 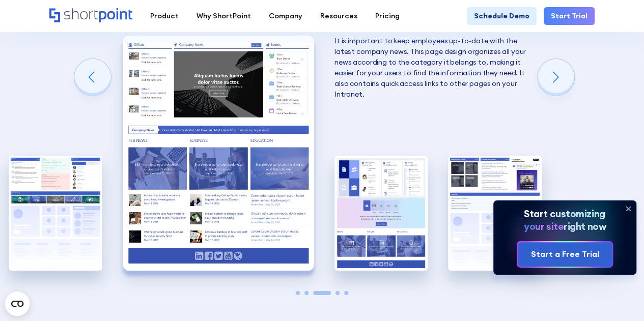 What do you see at coordinates (381, 213) in the screenshot?
I see `img: HR SharePoint site example for documents` at bounding box center [381, 213].